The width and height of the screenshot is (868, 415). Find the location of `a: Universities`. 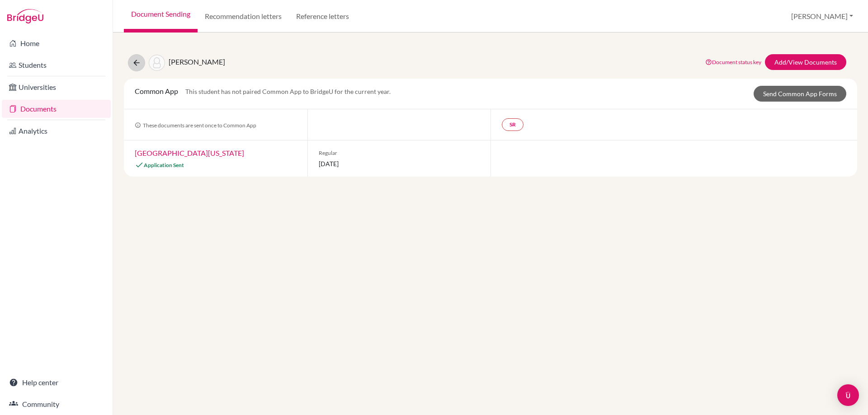

a: Universities is located at coordinates (56, 87).